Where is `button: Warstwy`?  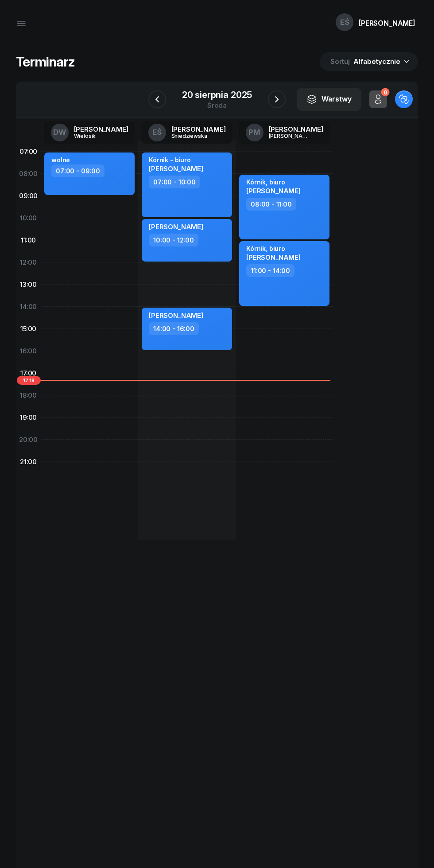
button: Warstwy is located at coordinates (329, 100).